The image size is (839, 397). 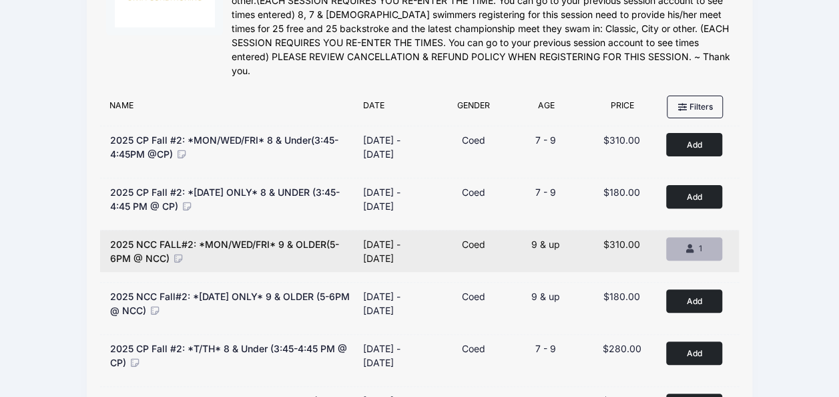 What do you see at coordinates (694, 248) in the screenshot?
I see `button: 1` at bounding box center [694, 248].